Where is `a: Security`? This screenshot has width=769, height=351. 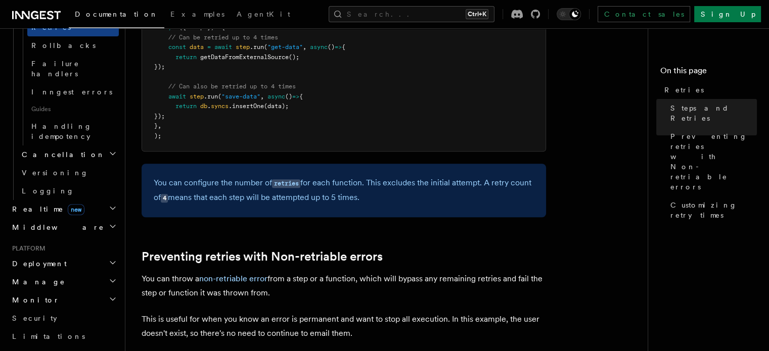
a: Security is located at coordinates (63, 318).